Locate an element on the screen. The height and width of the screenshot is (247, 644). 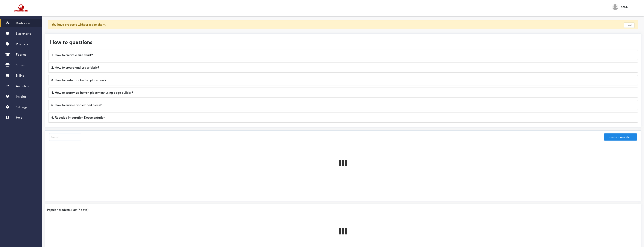
div: How to create a size chart? is located at coordinates (343, 55).